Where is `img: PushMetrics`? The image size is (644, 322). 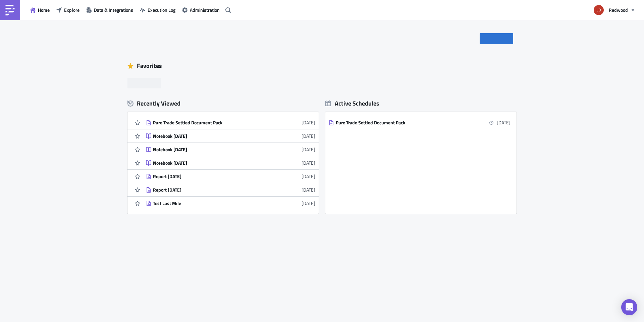 img: PushMetrics is located at coordinates (10, 10).